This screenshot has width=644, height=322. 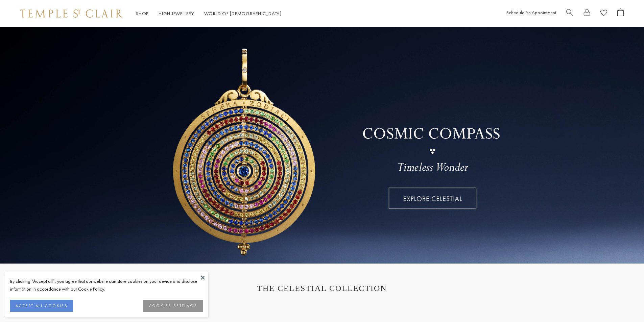 I want to click on img: Temple St. Clair, so click(x=71, y=14).